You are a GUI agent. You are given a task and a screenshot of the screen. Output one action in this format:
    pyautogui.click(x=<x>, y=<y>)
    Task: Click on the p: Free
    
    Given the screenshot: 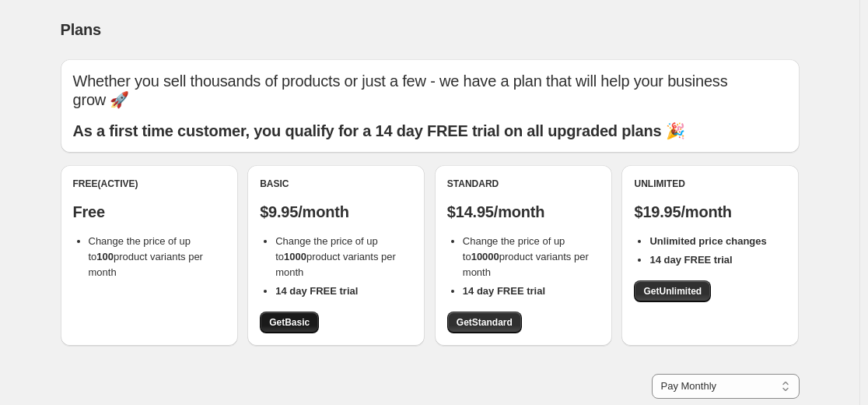 What is the action you would take?
    pyautogui.click(x=149, y=212)
    